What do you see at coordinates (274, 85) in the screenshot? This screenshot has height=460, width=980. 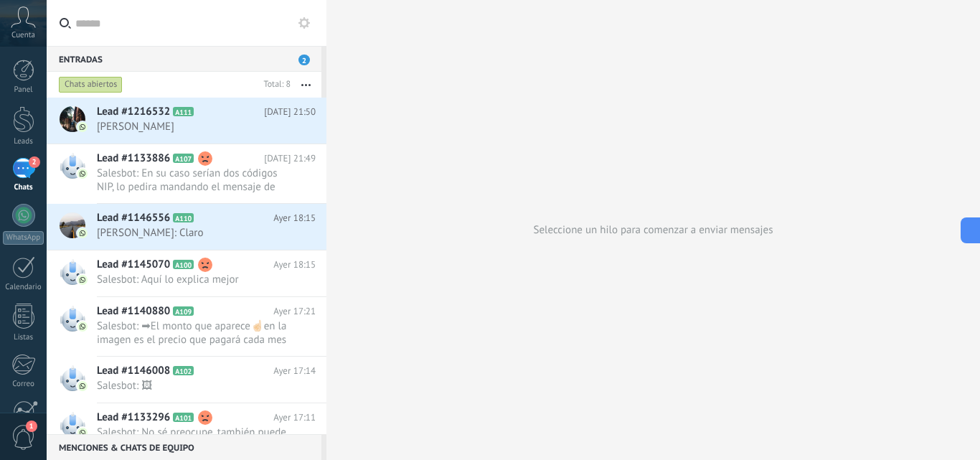 I see `div: Total: 8` at bounding box center [274, 85].